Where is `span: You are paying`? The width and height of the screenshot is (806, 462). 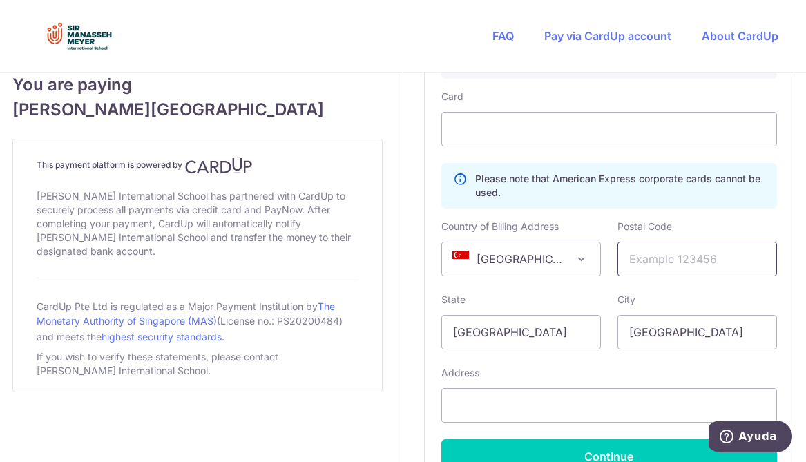 span: You are paying is located at coordinates (198, 85).